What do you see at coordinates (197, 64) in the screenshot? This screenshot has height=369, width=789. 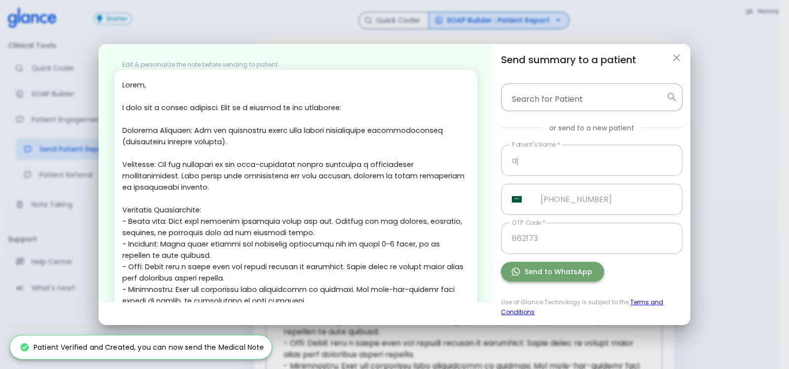 I see `span: Edit & personalize the note before sending to patient.` at bounding box center [197, 64].